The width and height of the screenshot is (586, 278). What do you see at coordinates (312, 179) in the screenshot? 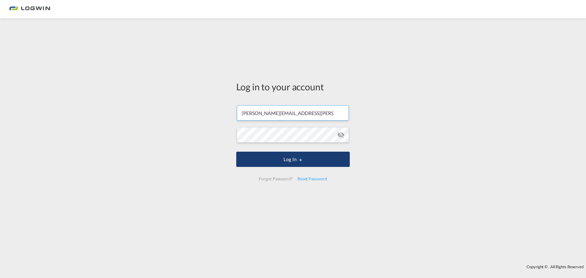
I see `div: Reset Password` at bounding box center [312, 179].